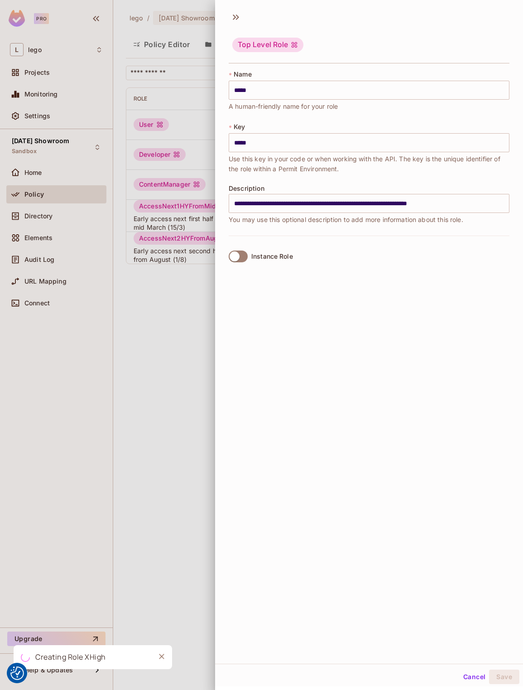 The height and width of the screenshot is (690, 523). Describe the element at coordinates (283, 106) in the screenshot. I see `span: A human-friendly name for your role` at that location.